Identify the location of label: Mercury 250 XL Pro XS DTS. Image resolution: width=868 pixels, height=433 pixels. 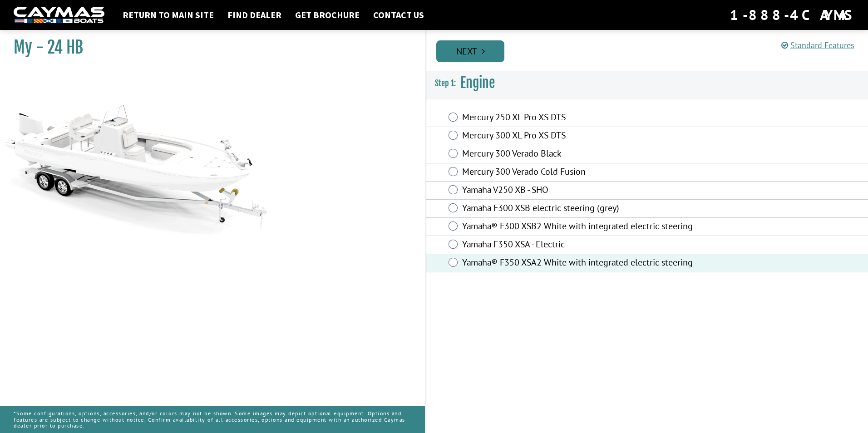
(584, 118).